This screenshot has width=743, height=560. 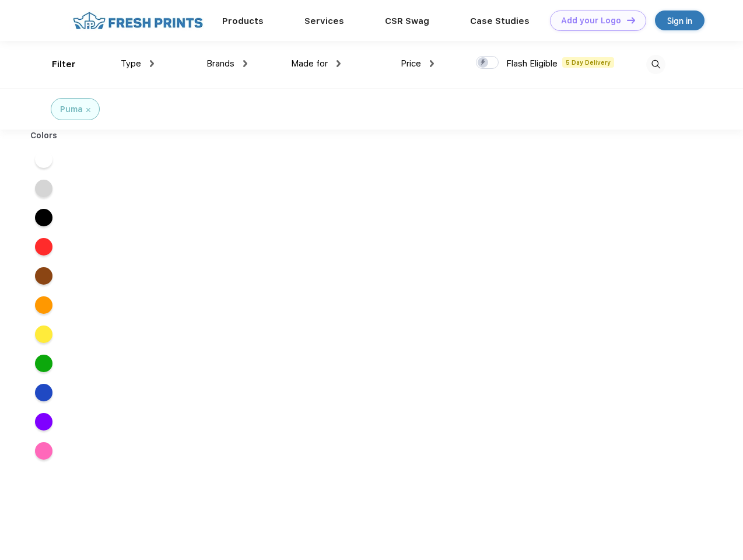 What do you see at coordinates (532, 63) in the screenshot?
I see `span: Flash Eligible` at bounding box center [532, 63].